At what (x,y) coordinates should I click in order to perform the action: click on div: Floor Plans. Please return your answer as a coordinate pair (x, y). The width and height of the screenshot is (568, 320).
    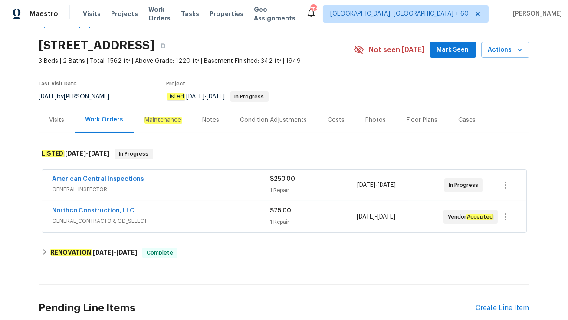
    Looking at the image, I should click on (422, 120).